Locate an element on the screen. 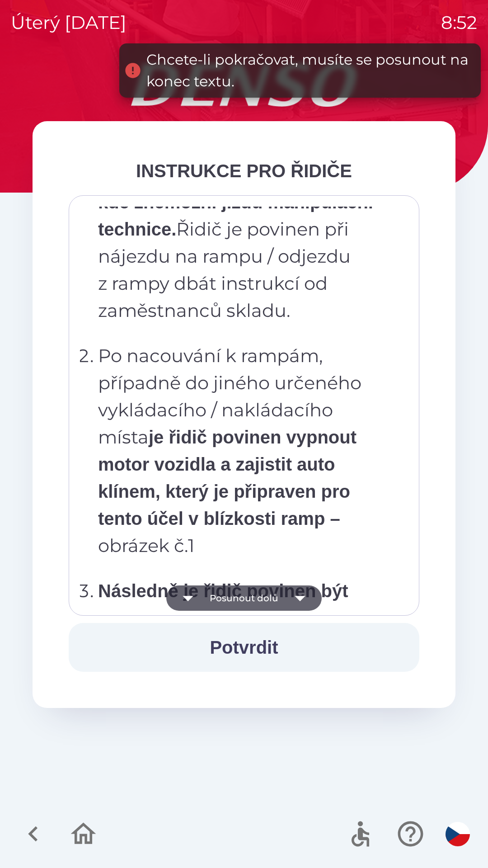  div: Chcete-li pokračovat, musíte se posunout na konec textu. is located at coordinates (309, 70).